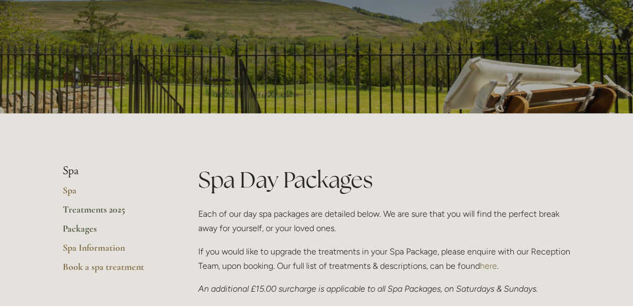 This screenshot has width=633, height=306. I want to click on em: An additional £15.00 surcharge is applicable to all Spa Packages, on Saturdays & Sundays., so click(368, 289).